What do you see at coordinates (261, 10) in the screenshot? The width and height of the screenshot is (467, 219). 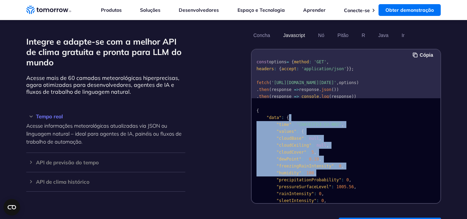 I see `a: Espaço e Tecnologia` at bounding box center [261, 10].